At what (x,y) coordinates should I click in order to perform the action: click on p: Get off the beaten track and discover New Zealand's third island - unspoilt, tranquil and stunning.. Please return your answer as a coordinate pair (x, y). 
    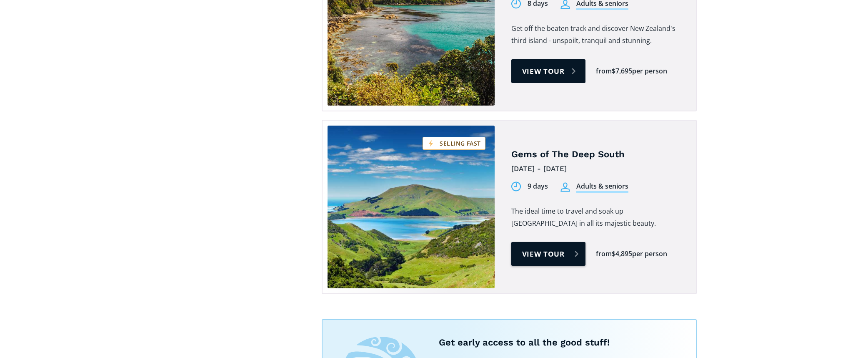
    Looking at the image, I should click on (597, 35).